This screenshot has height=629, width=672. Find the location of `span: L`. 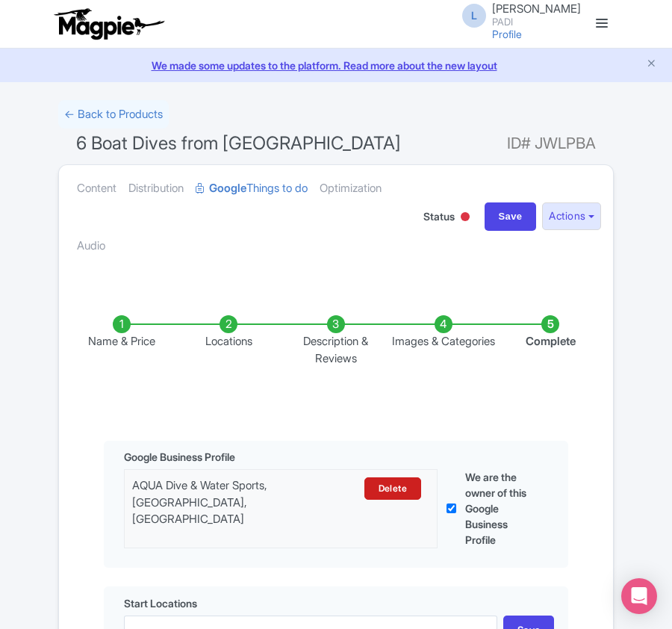

span: L is located at coordinates (474, 16).